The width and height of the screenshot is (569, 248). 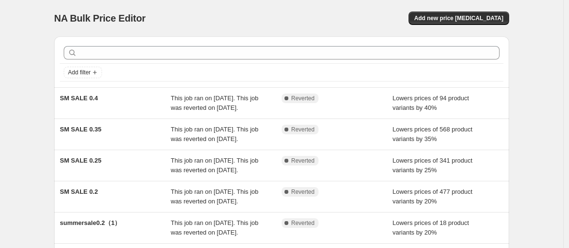 What do you see at coordinates (433, 196) in the screenshot?
I see `span: Lowers prices of 477 product variants by 20%` at bounding box center [433, 196].